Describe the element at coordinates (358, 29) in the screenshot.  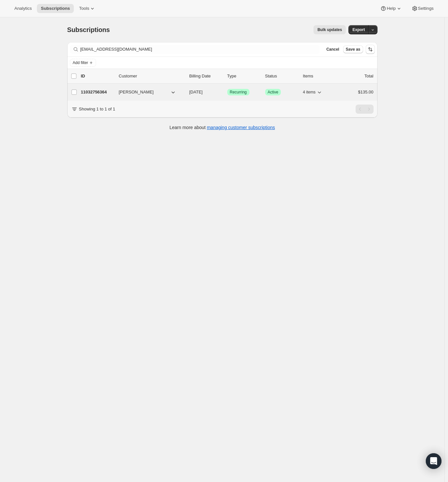
I see `span: Export` at that location.